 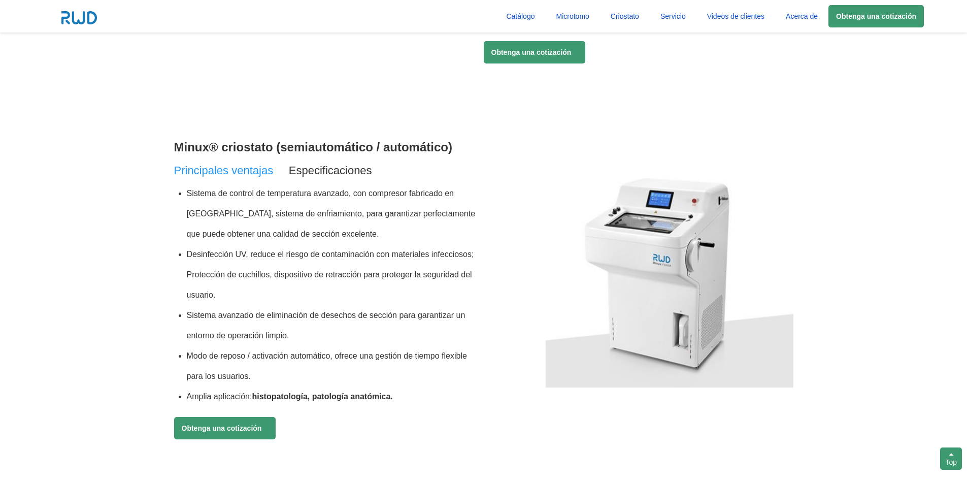 I want to click on h3: Minux® criostato (semiautomático / automático), so click(x=329, y=147).